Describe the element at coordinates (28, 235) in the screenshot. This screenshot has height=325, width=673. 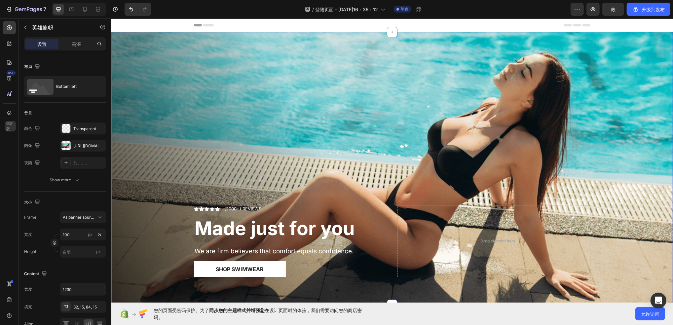
I see `label: 宽度` at that location.